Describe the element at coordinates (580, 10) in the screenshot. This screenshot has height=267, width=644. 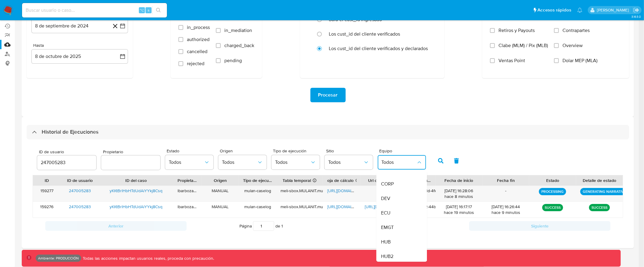
I see `a: Notificaciones` at that location.